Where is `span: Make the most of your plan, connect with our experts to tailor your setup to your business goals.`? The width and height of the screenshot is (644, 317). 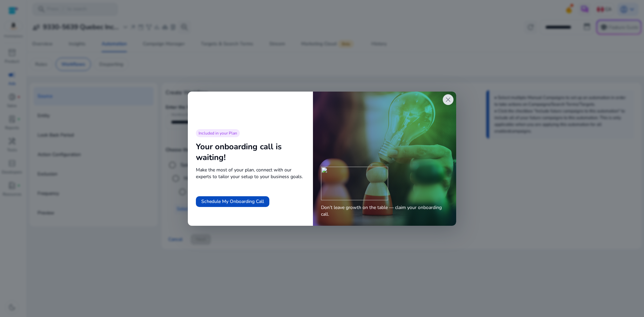
span: Make the most of your plan, connect with our experts to tailor your setup to your business goals. is located at coordinates (250, 174).